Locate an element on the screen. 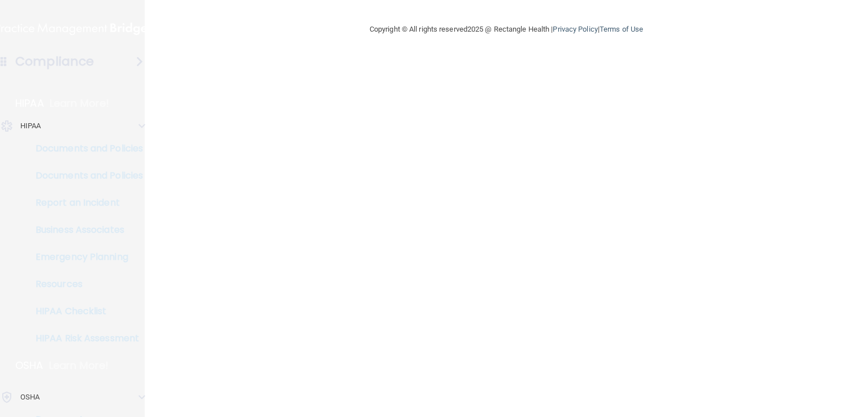  p: Emergency Planning is located at coordinates (84, 257).